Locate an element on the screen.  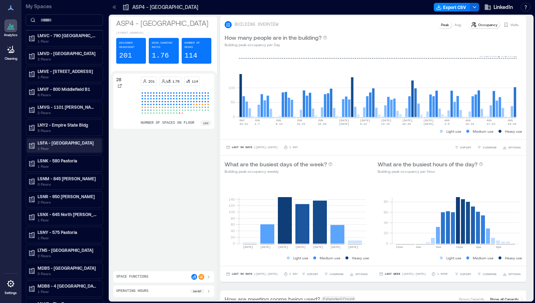
text: 3-9 is located at coordinates (447, 124).